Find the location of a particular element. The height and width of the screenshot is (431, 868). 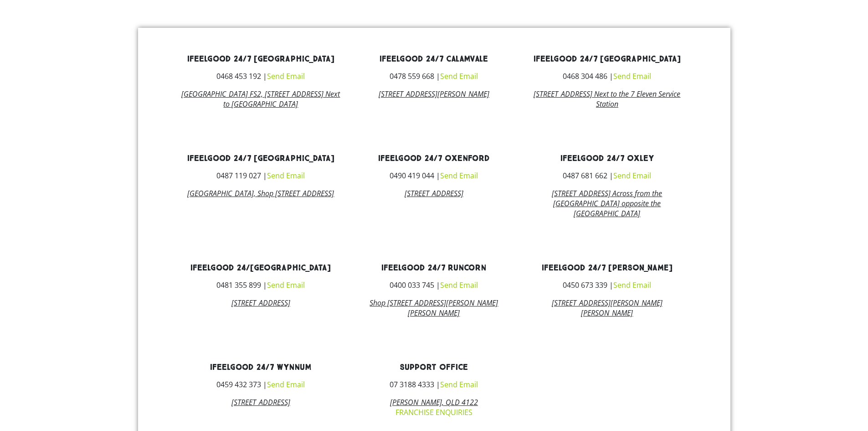

h3: 0468 453 192 | is located at coordinates (261, 76).